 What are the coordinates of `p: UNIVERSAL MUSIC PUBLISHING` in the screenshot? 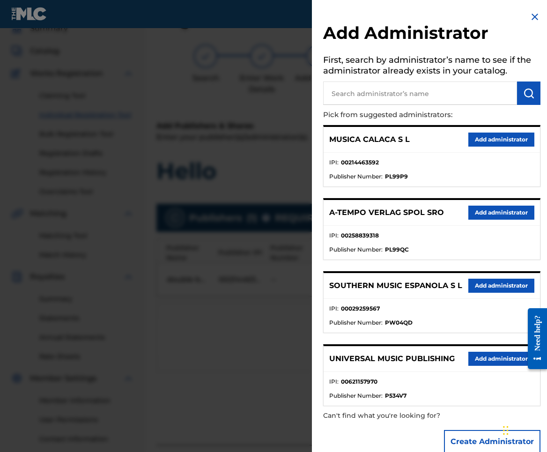 It's located at (392, 359).